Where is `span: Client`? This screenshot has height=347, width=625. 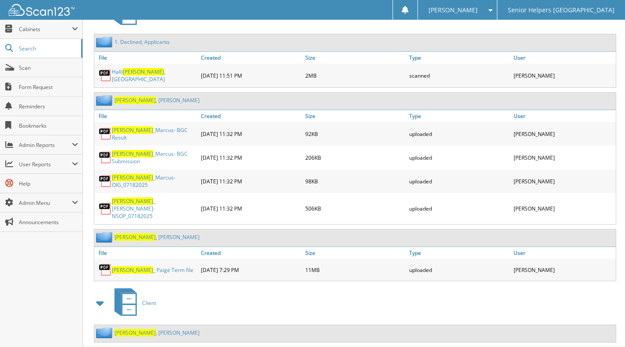
span: Client is located at coordinates (149, 302).